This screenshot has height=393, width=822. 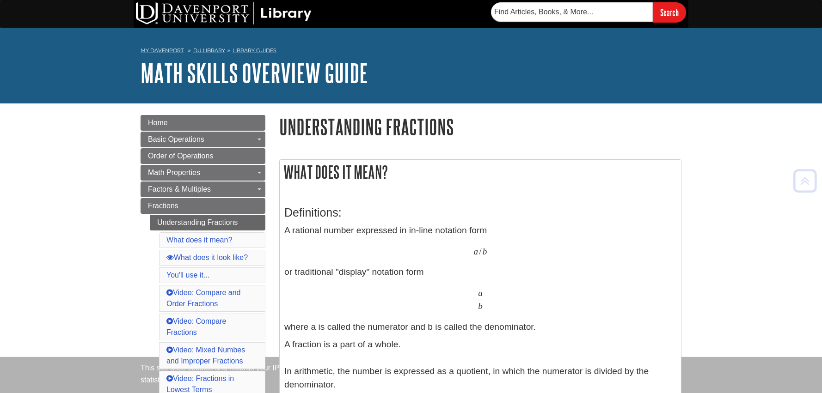 I want to click on a: Fractions, so click(x=203, y=206).